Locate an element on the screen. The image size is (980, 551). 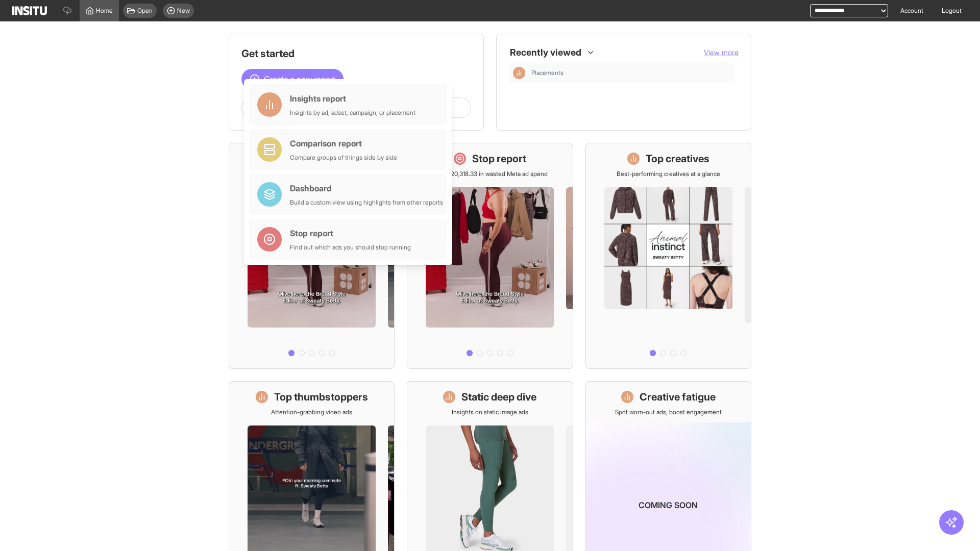
h1: Top thumbstoppers is located at coordinates (321, 397).